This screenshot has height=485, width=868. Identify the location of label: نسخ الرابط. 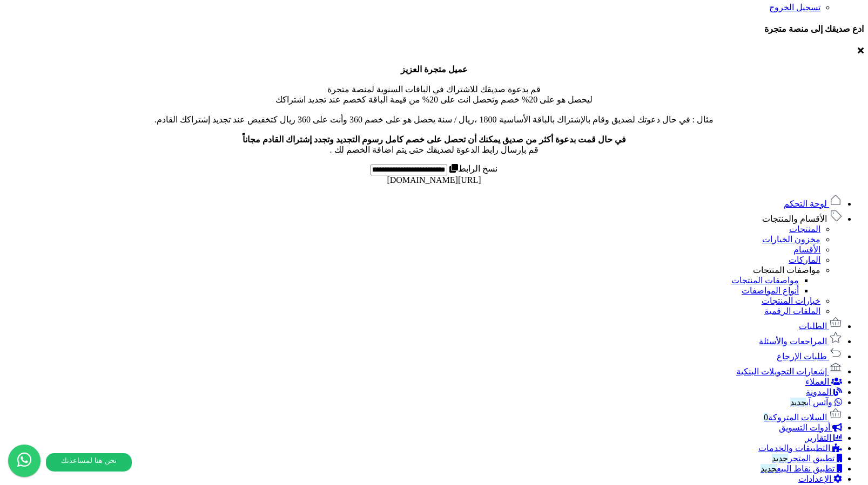
(472, 169).